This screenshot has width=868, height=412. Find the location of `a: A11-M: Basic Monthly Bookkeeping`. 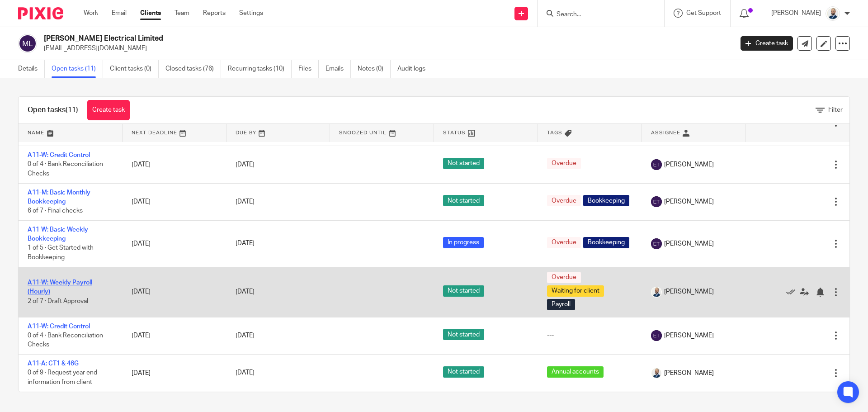

a: A11-M: Basic Monthly Bookkeeping is located at coordinates (59, 197).